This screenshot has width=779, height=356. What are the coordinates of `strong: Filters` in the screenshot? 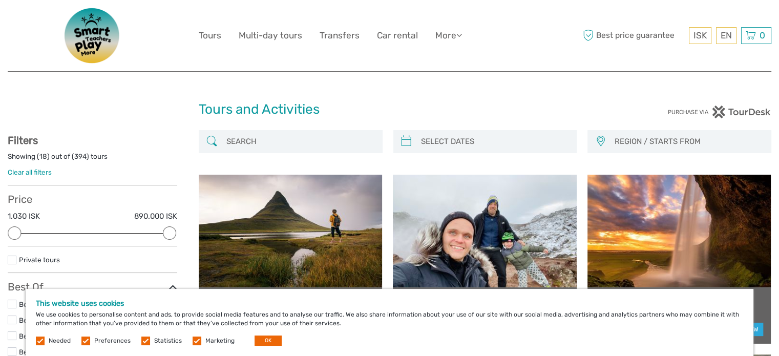 It's located at (23, 140).